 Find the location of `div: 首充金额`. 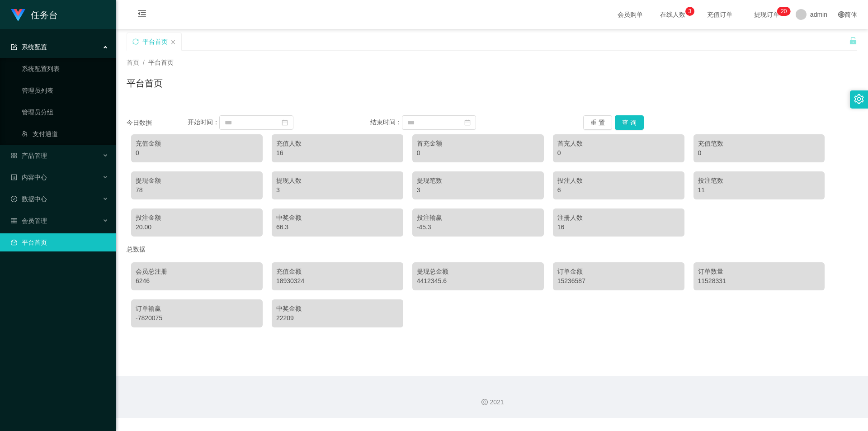

div: 首充金额 is located at coordinates (478, 143).